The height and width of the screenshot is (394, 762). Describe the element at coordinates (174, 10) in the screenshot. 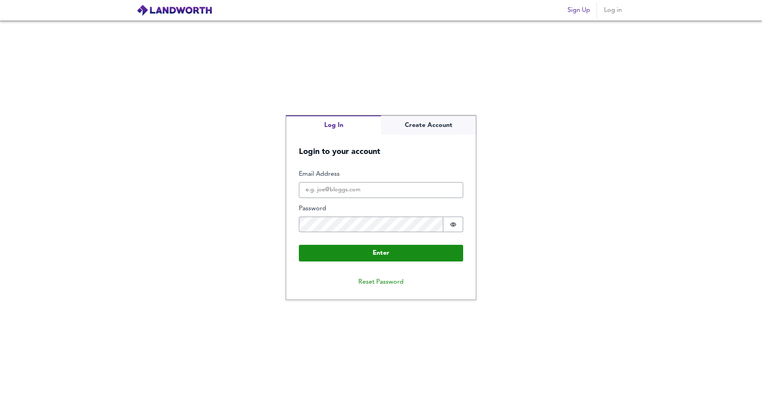

I see `img: logo` at that location.